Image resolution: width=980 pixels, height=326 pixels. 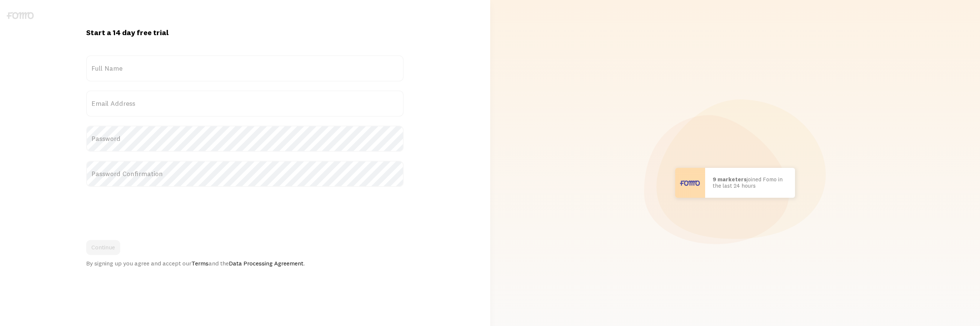 What do you see at coordinates (200, 263) in the screenshot?
I see `a: Terms` at bounding box center [200, 263].